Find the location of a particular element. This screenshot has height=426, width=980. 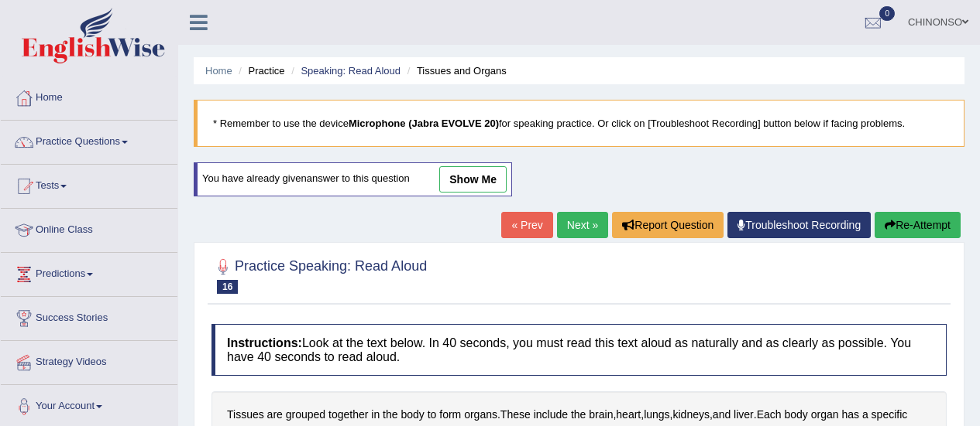

span: 16 is located at coordinates (227, 288).